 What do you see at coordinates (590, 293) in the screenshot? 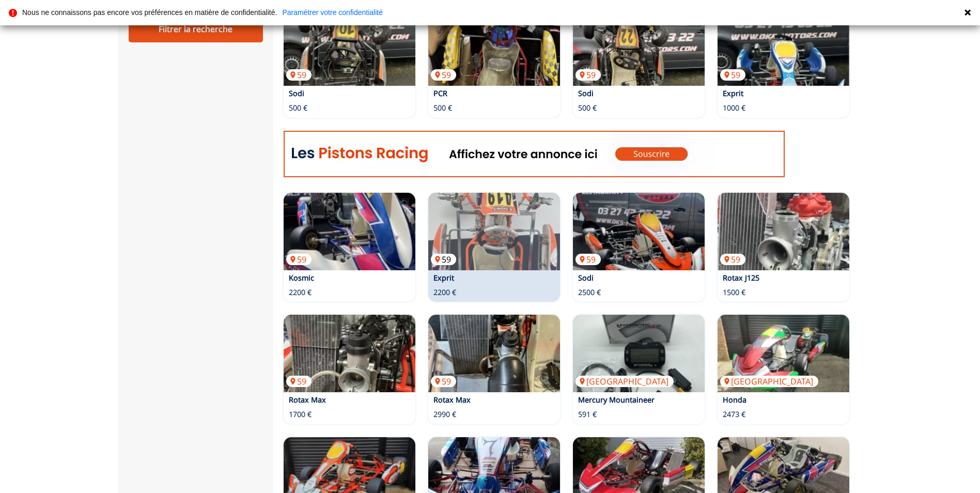
I see `p: 2500 €` at bounding box center [590, 293].